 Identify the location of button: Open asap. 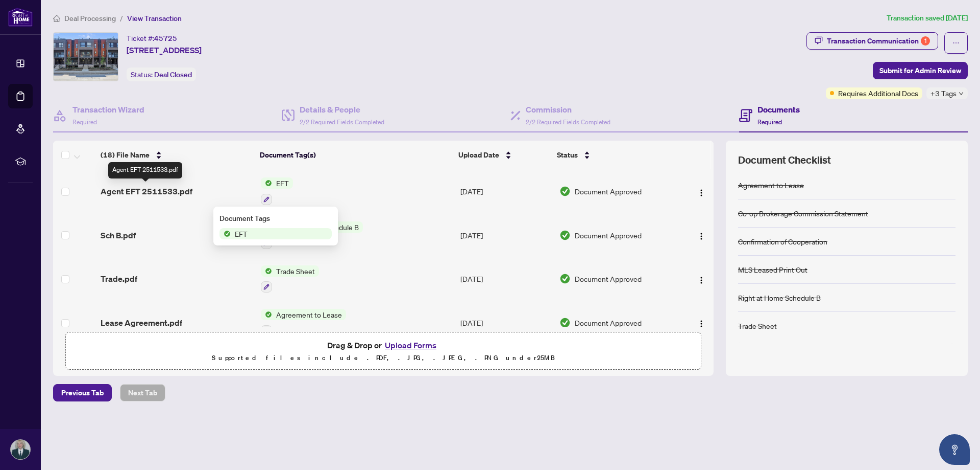
(955, 450).